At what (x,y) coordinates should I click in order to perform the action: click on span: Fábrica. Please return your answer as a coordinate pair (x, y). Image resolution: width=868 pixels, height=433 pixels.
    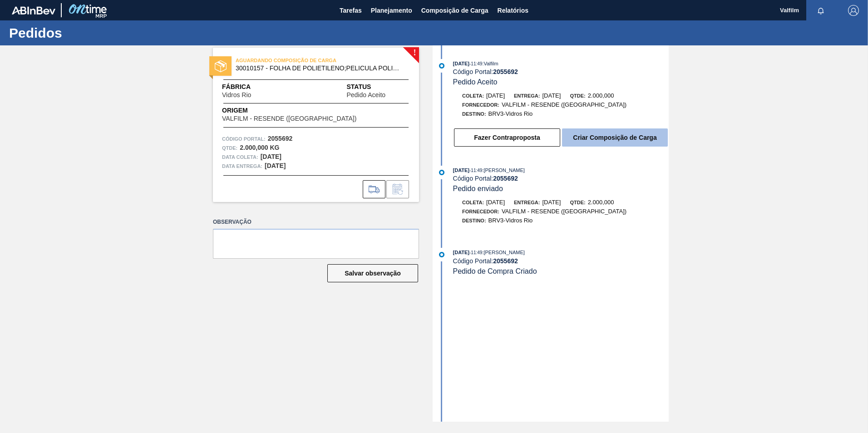
    Looking at the image, I should click on (251, 86).